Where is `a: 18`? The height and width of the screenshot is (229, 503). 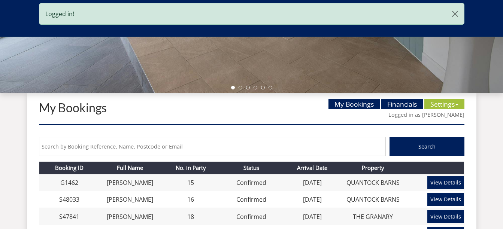 a: 18 is located at coordinates (191, 217).